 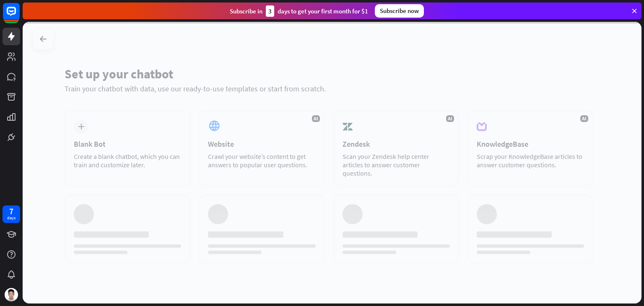 What do you see at coordinates (299, 11) in the screenshot?
I see `div: Subscribe in days to get your first month for $1` at bounding box center [299, 11].